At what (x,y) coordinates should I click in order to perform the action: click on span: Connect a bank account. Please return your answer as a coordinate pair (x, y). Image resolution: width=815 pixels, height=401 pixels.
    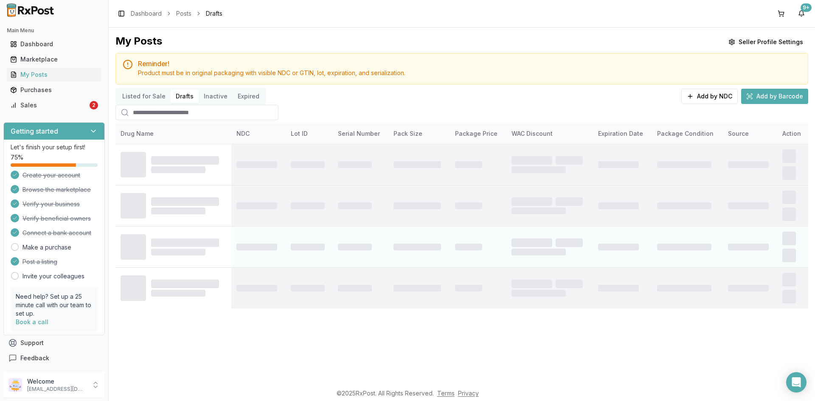
    Looking at the image, I should click on (57, 233).